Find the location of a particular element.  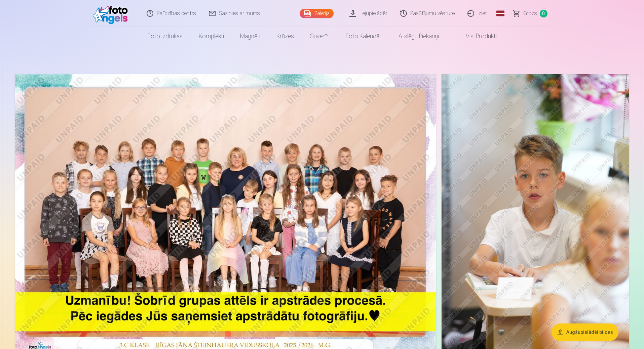

a: Krūzes is located at coordinates (285, 36).